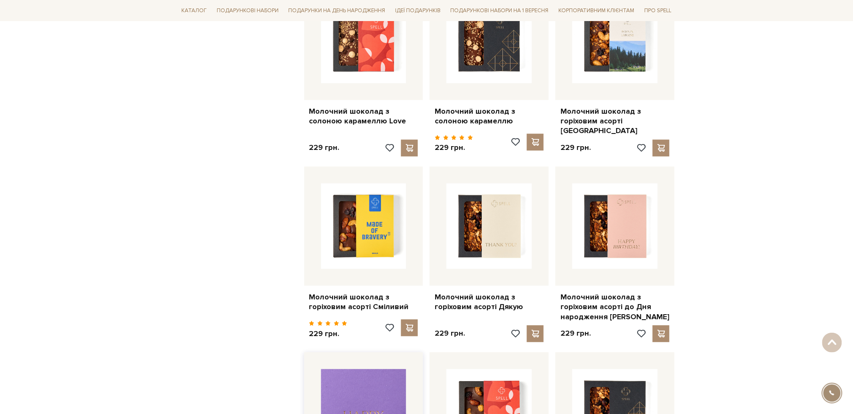  What do you see at coordinates (658, 11) in the screenshot?
I see `a: Про Spell` at bounding box center [658, 11].